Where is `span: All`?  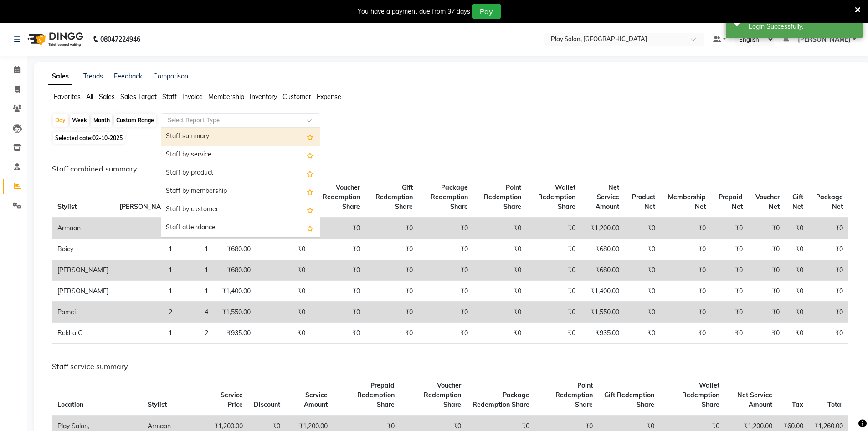 span: All is located at coordinates (90, 97).